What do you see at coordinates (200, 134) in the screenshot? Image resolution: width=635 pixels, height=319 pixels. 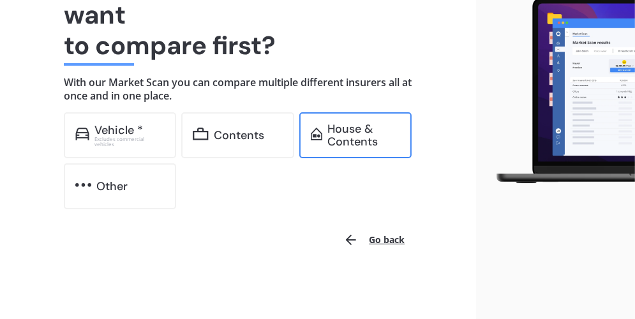 I see `img: content.01f40a52572271636b6f.svg` at bounding box center [200, 134].